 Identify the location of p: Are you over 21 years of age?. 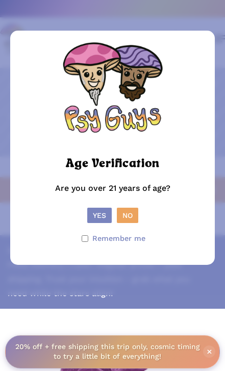
(112, 194).